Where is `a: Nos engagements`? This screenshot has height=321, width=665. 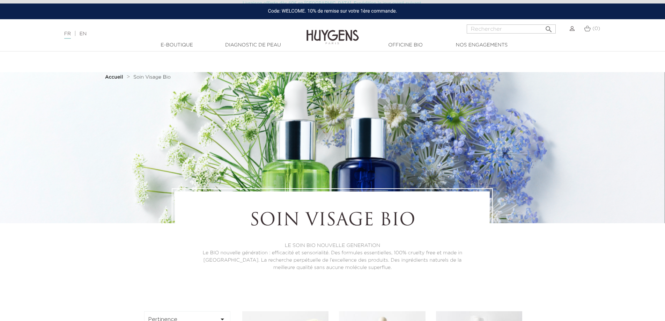 a: Nos engagements is located at coordinates (482, 45).